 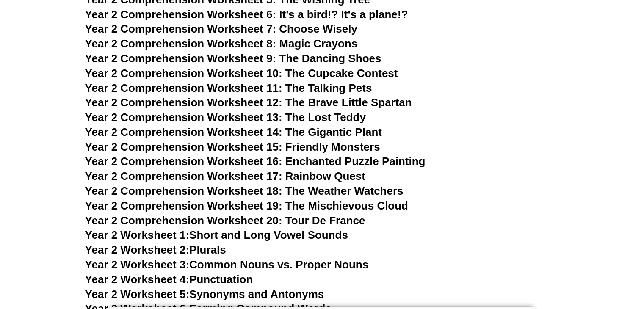 I want to click on span: Year 2 Comprehension Worksheet 9: The Dancing Shoes, so click(x=233, y=58).